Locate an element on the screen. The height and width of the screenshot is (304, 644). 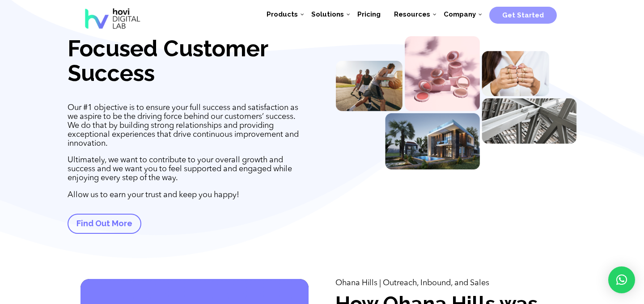
a: Pricing is located at coordinates (369, 14).